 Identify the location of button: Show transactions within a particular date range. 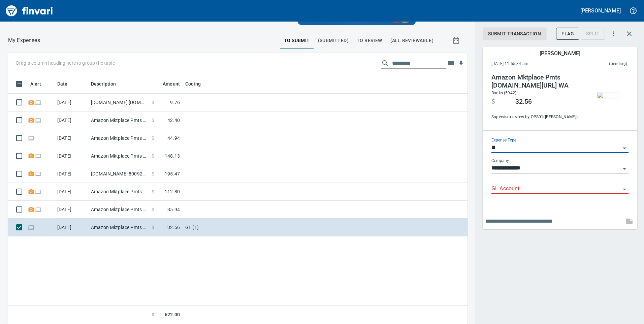
(457, 41).